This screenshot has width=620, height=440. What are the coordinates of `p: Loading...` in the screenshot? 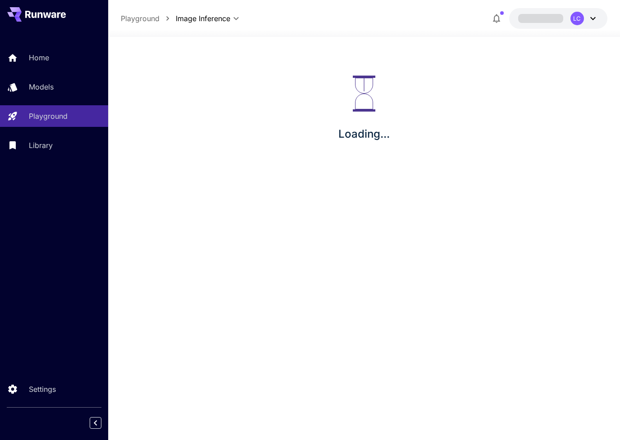 It's located at (364, 134).